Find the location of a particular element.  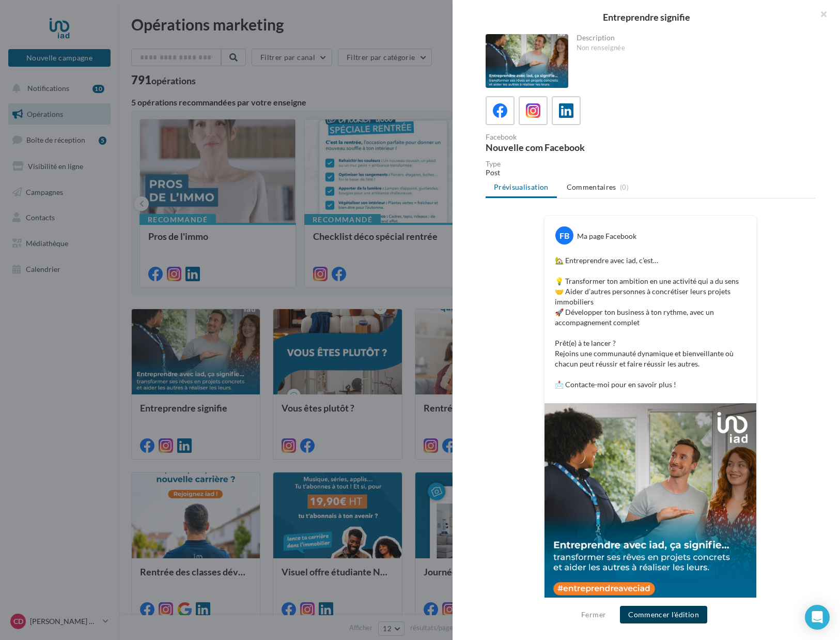

div: Open Intercom Messenger is located at coordinates (818, 618).